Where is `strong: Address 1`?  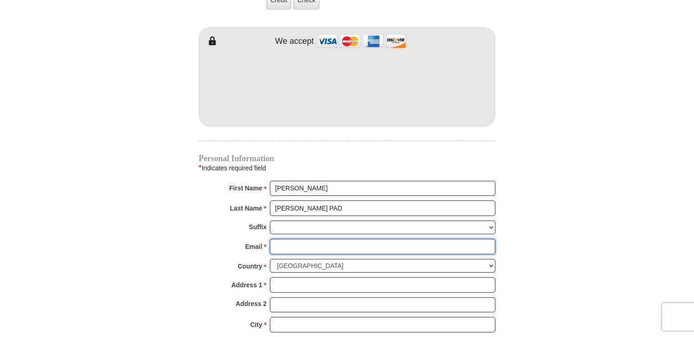
strong: Address 1 is located at coordinates (247, 285).